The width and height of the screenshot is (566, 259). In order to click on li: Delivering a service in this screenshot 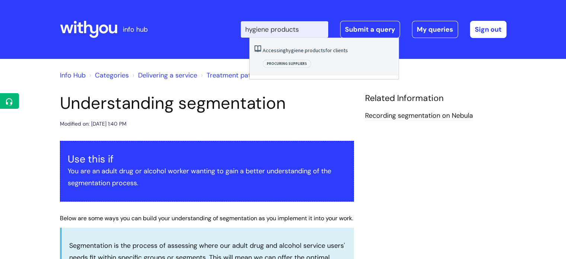, I will do `click(164, 75)`.